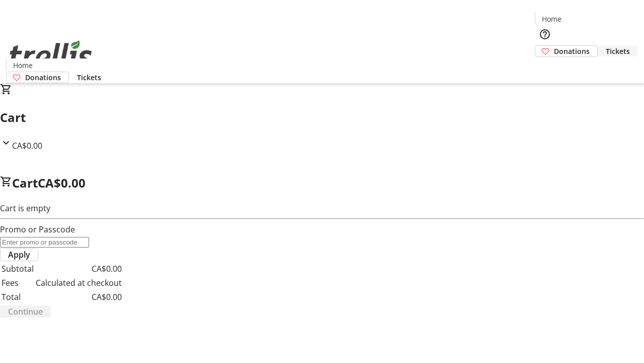 Image resolution: width=644 pixels, height=363 pixels. Describe the element at coordinates (19, 254) in the screenshot. I see `span: Apply` at that location.